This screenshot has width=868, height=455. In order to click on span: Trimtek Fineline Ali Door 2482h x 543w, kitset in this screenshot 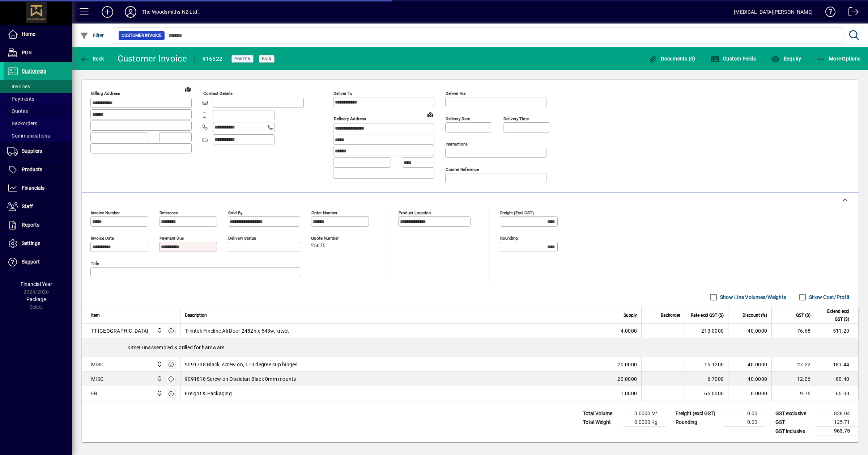, I will do `click(237, 331)`.